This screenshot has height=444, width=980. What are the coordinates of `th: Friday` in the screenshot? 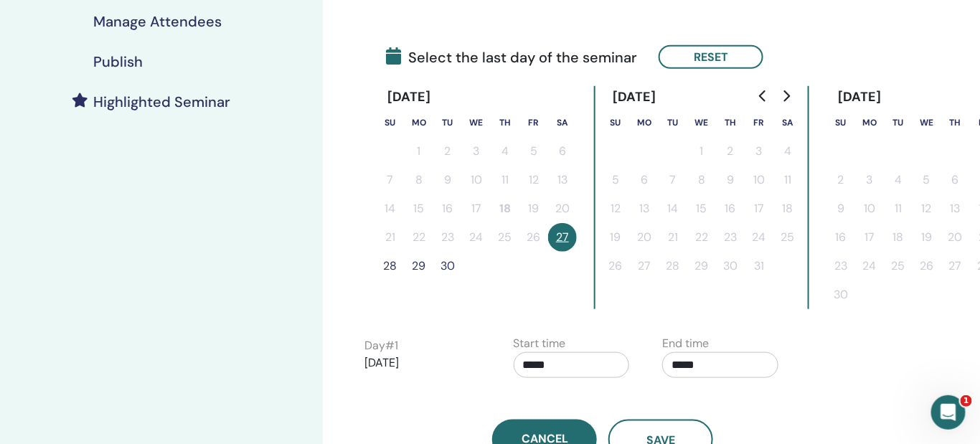 It's located at (759, 123).